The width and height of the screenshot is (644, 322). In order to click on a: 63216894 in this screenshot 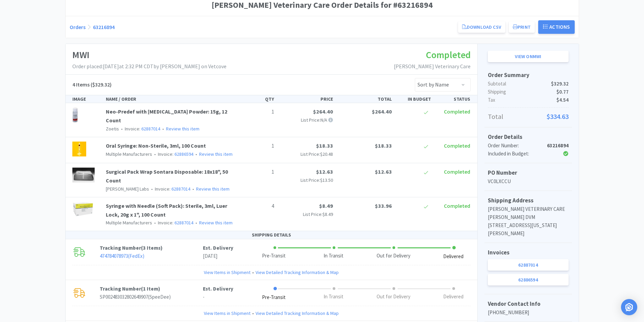, I will do `click(104, 27)`.